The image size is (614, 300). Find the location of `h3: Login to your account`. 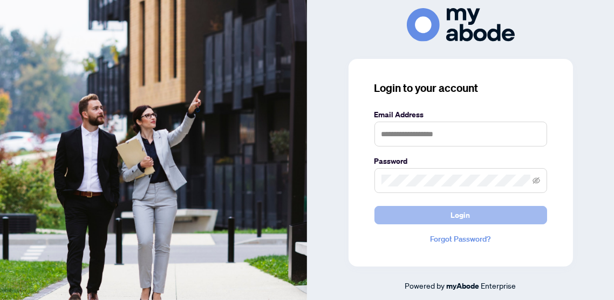

h3: Login to your account is located at coordinates (461, 88).